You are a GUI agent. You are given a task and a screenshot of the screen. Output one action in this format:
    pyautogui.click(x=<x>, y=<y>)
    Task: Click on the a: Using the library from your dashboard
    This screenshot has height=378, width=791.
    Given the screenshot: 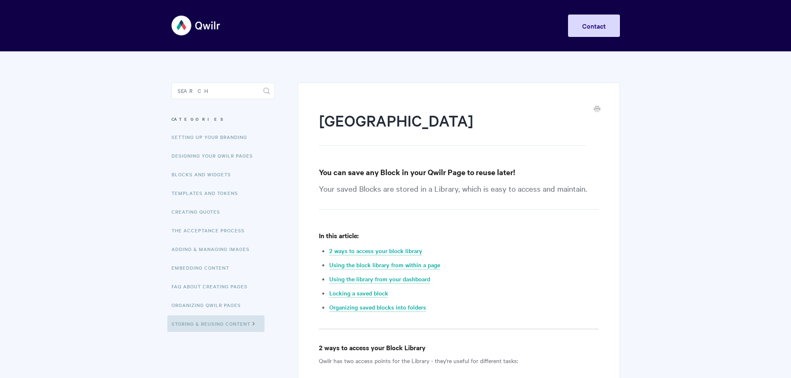 What is the action you would take?
    pyautogui.click(x=379, y=279)
    